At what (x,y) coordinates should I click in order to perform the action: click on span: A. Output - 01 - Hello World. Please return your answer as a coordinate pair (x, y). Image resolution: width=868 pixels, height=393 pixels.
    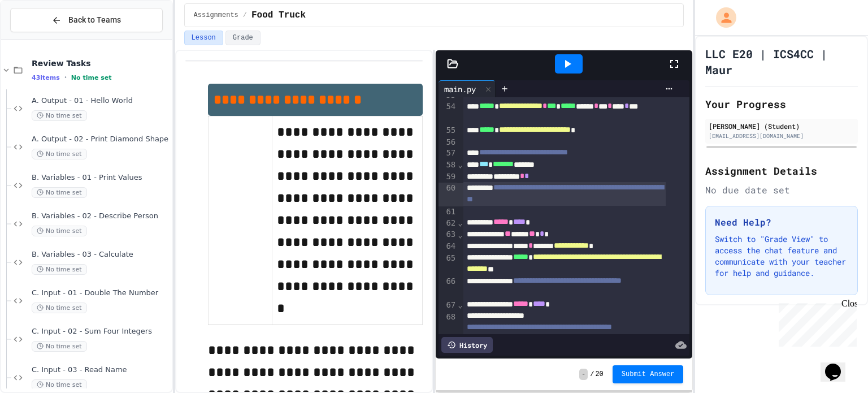
    Looking at the image, I should click on (100, 100).